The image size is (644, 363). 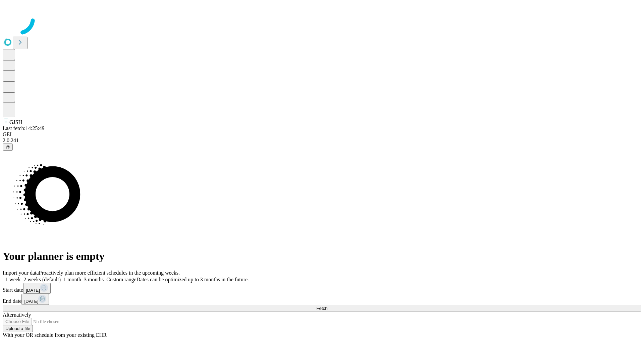 What do you see at coordinates (21, 272) in the screenshot?
I see `span: Import your data` at bounding box center [21, 272].